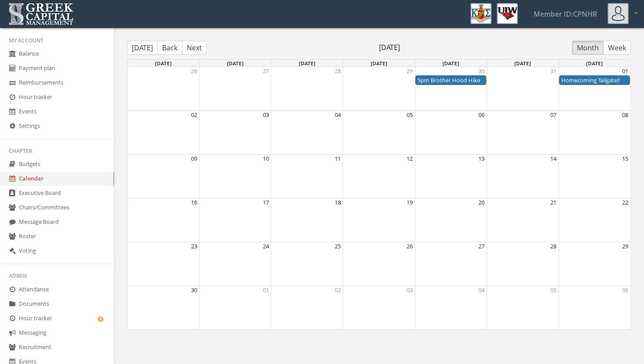  What do you see at coordinates (266, 159) in the screenshot?
I see `button: 10` at bounding box center [266, 159].